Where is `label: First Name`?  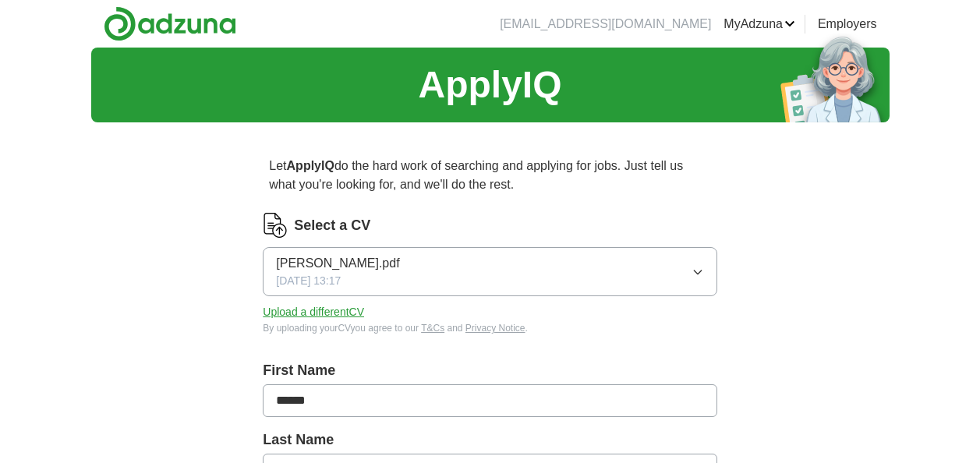
label: First Name is located at coordinates (489, 370).